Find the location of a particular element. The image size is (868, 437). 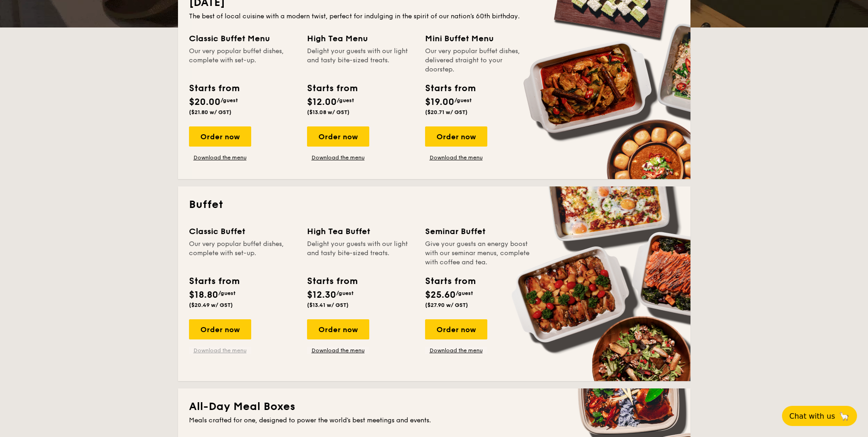

span: $12.30 is located at coordinates (322, 295).